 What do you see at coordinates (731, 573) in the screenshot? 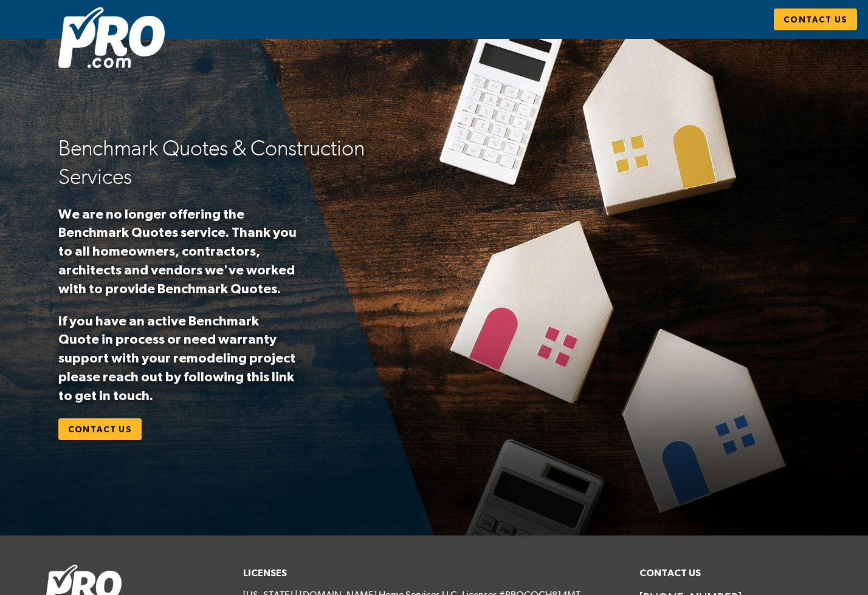
I see `h6: Contact Us` at bounding box center [731, 573].